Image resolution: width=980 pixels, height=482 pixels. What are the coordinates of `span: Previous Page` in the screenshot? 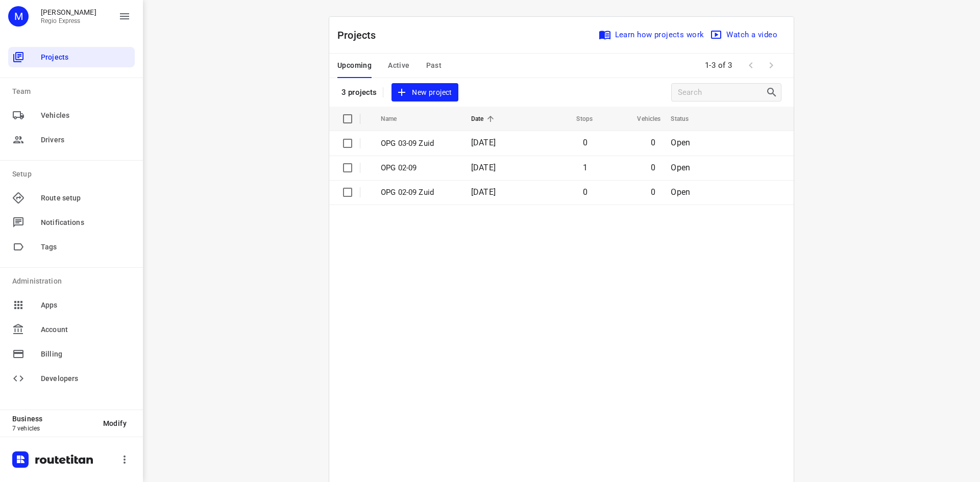 It's located at (751, 65).